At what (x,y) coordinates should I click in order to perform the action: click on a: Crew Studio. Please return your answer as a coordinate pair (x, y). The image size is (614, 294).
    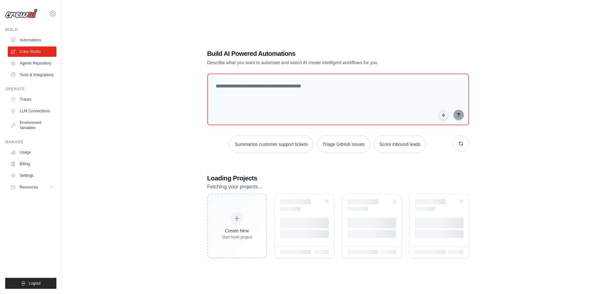
    Looking at the image, I should click on (32, 52).